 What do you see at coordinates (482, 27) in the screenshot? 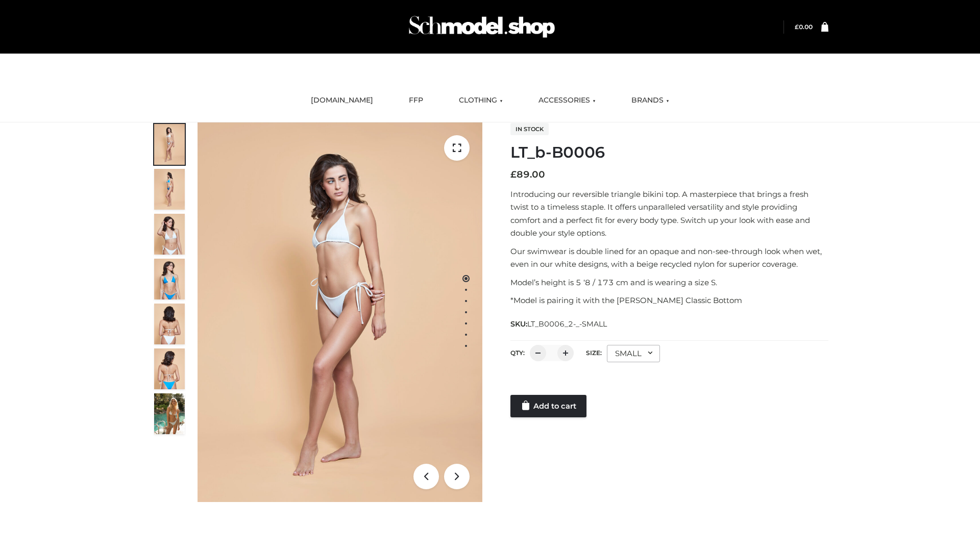
I see `img: Schmodel Admin 964` at bounding box center [482, 27].